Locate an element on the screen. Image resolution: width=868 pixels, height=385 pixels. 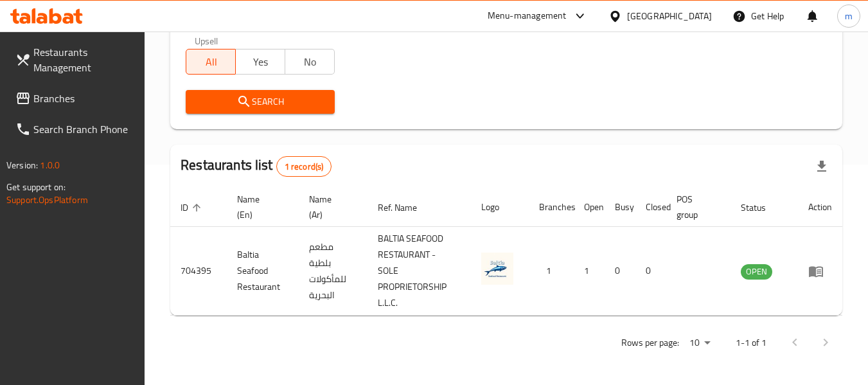
a: Support.OpsPlatform is located at coordinates (47, 199).